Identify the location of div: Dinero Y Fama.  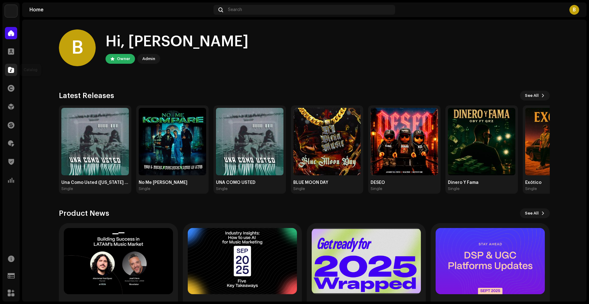
(481, 183).